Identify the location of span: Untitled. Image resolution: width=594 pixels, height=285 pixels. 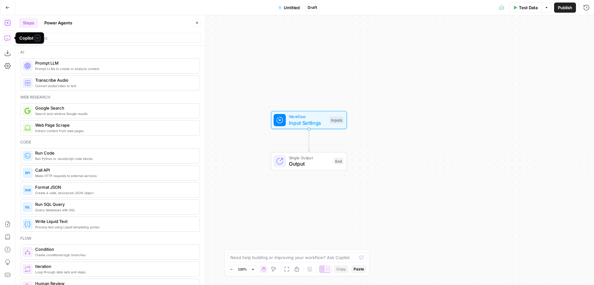
(292, 8).